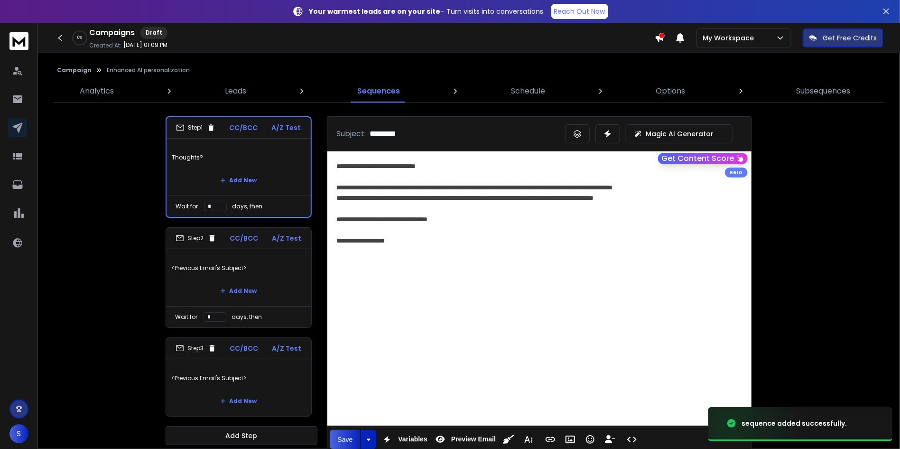  I want to click on div: Beta, so click(736, 172).